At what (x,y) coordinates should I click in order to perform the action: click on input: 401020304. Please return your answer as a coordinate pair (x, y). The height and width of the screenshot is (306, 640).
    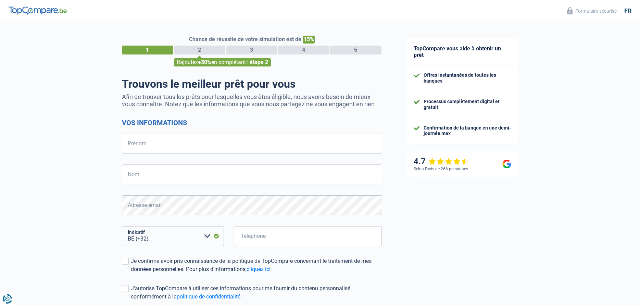
    Looking at the image, I should click on (309, 236).